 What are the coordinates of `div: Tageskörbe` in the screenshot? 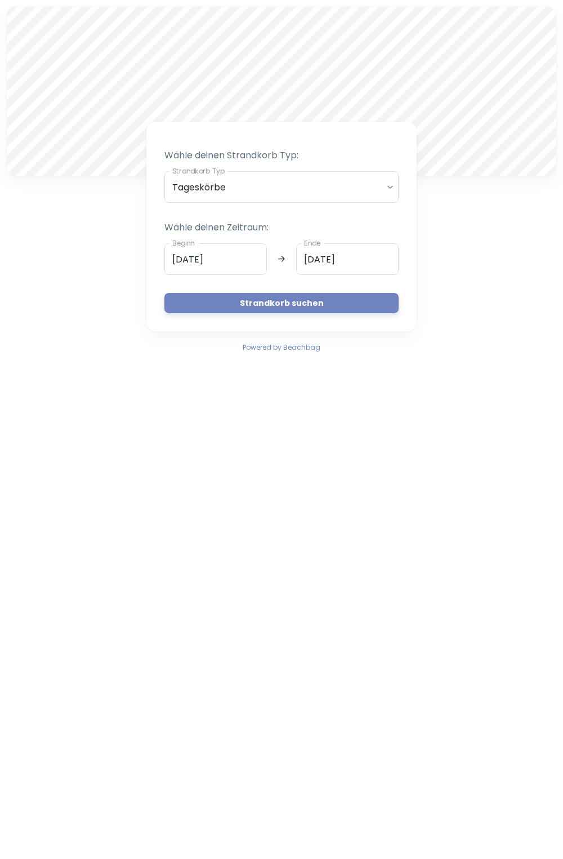 It's located at (281, 187).